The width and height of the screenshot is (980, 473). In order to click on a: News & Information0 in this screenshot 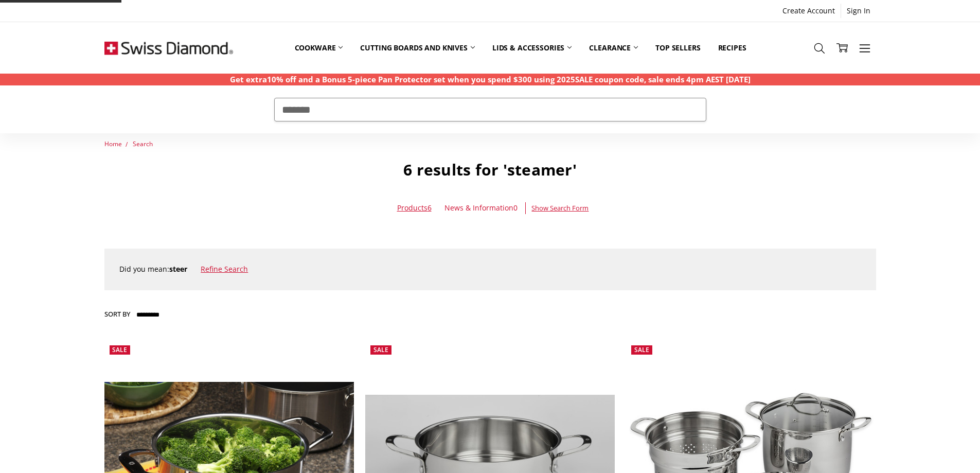, I will do `click(481, 208)`.